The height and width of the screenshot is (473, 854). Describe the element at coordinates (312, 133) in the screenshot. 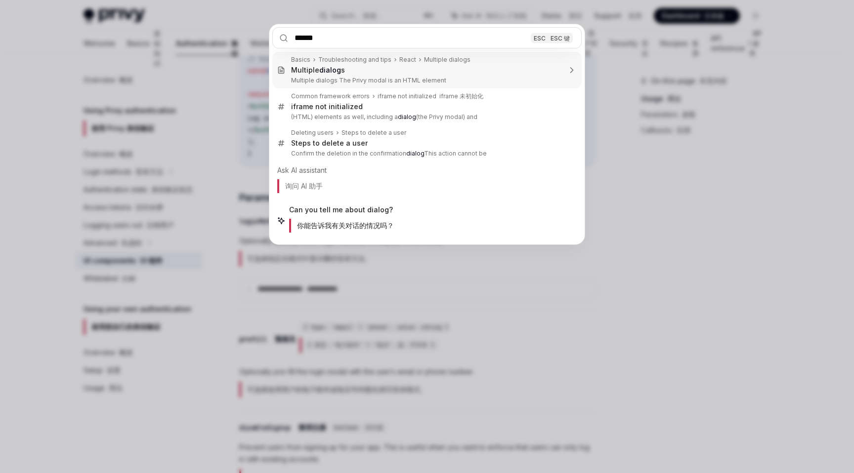

I see `div: Deleting users` at that location.